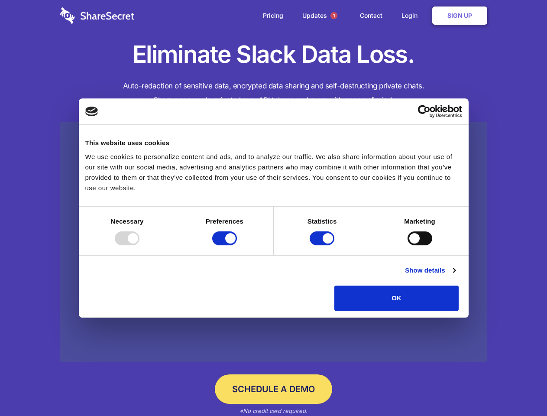 The width and height of the screenshot is (547, 416). What do you see at coordinates (419, 221) in the screenshot?
I see `strong: Marketing` at bounding box center [419, 221].